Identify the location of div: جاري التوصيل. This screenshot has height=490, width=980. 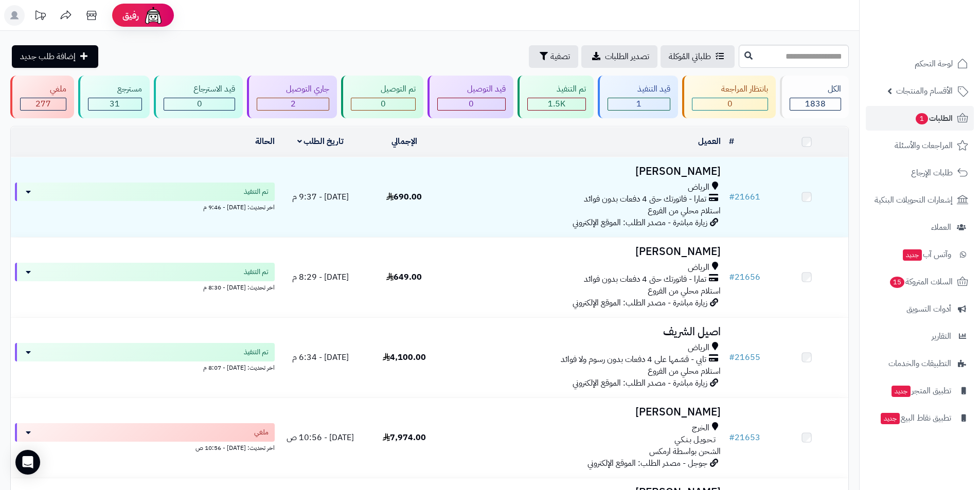
(293, 89).